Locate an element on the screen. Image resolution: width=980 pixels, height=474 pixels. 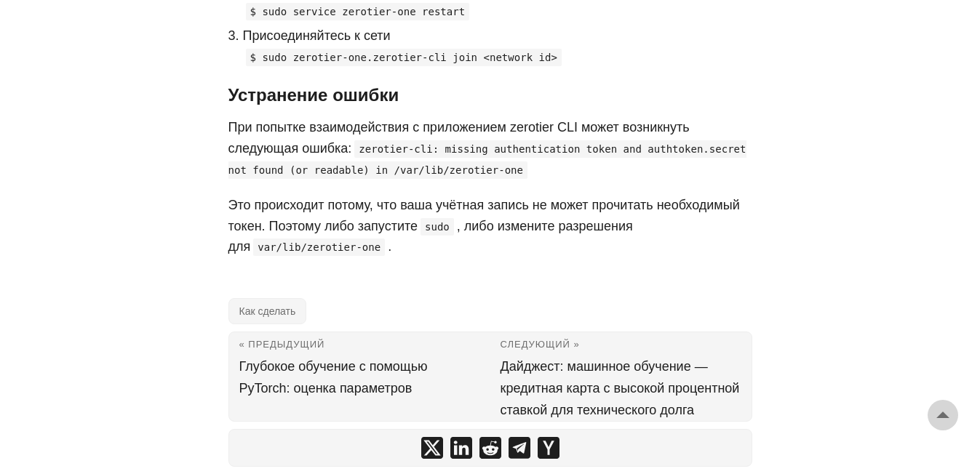
h3: Устранение ошибки is located at coordinates (490, 95).